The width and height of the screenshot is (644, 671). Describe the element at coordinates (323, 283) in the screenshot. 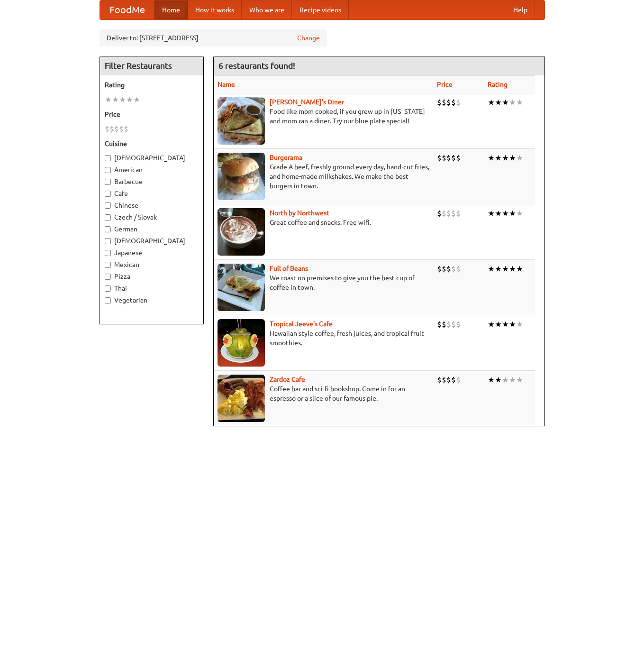

I see `p: We roast on premises to give you the best cup of coffee in town.` at that location.